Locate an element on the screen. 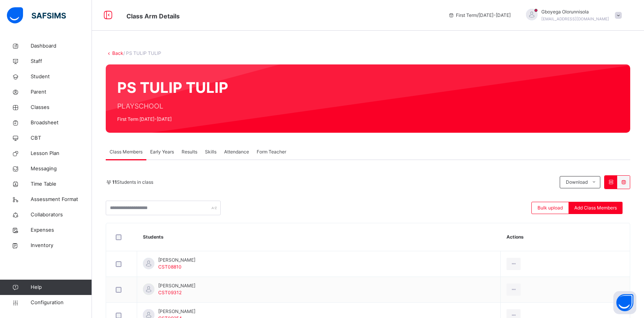  span: Gboyega Olorunnisola is located at coordinates (575, 12).